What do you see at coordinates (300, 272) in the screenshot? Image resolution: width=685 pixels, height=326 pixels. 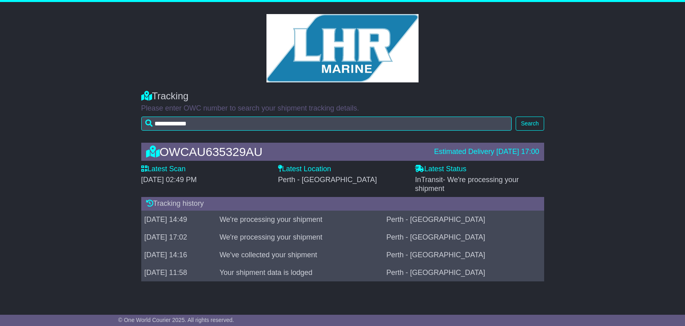 I see `td: Your shipment data is lodged` at bounding box center [300, 272].